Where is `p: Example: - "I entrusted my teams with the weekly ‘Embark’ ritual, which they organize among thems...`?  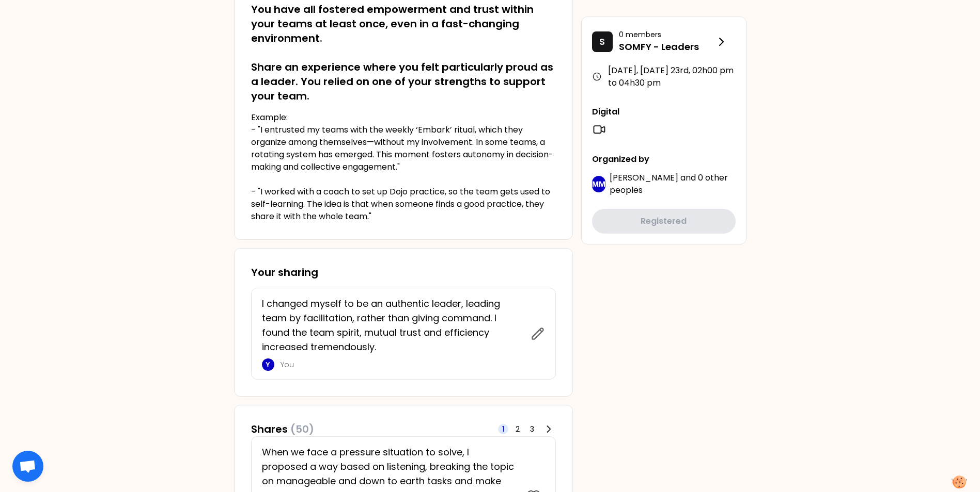
p: Example: - "I entrusted my teams with the weekly ‘Embark’ ritual, which they organize among thems... is located at coordinates (403, 167).